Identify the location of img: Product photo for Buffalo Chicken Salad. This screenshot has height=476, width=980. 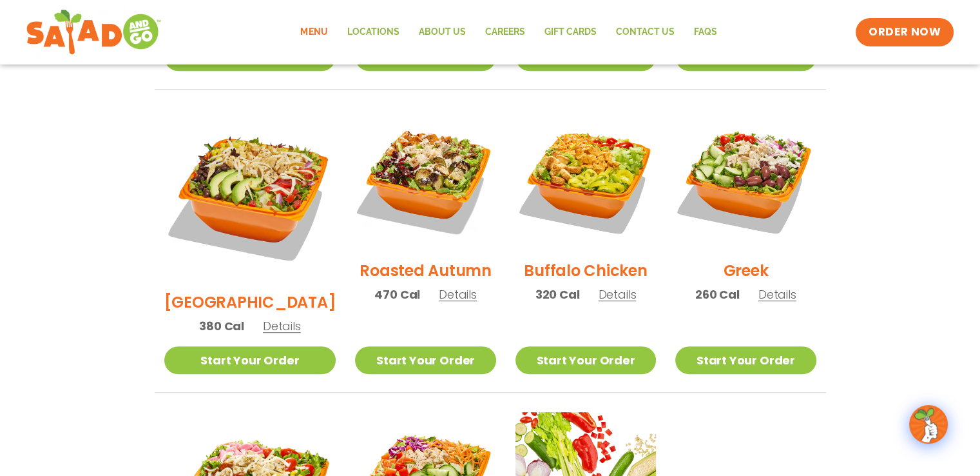
(585, 179).